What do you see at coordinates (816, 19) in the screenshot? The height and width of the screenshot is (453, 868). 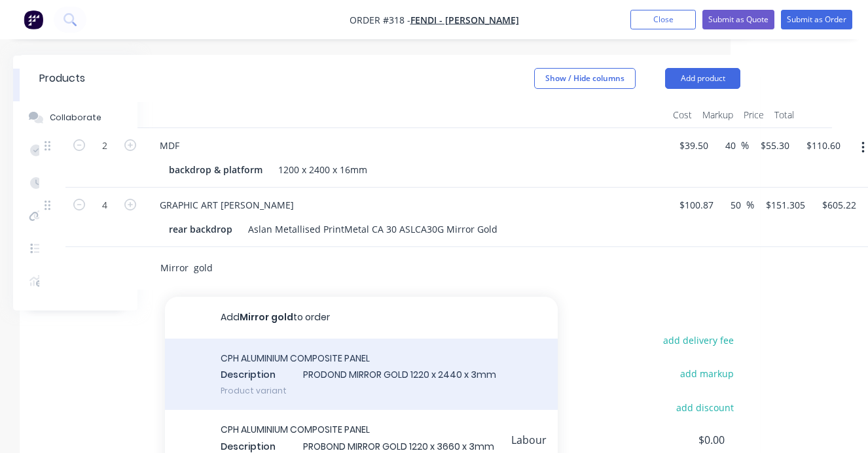 I see `button: Submit as Order` at bounding box center [816, 19].